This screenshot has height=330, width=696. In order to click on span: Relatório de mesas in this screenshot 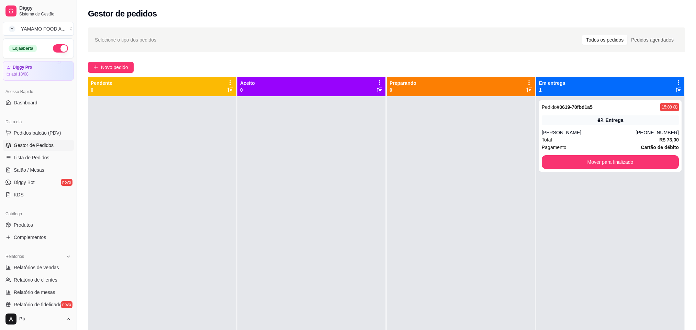, I will do `click(34, 292)`.